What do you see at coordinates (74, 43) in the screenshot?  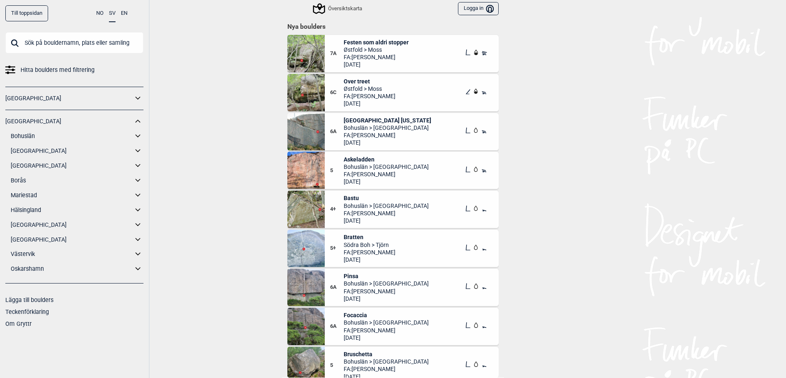 I see `input: Sök på bouldernamn, plats eller samling` at bounding box center [74, 43].